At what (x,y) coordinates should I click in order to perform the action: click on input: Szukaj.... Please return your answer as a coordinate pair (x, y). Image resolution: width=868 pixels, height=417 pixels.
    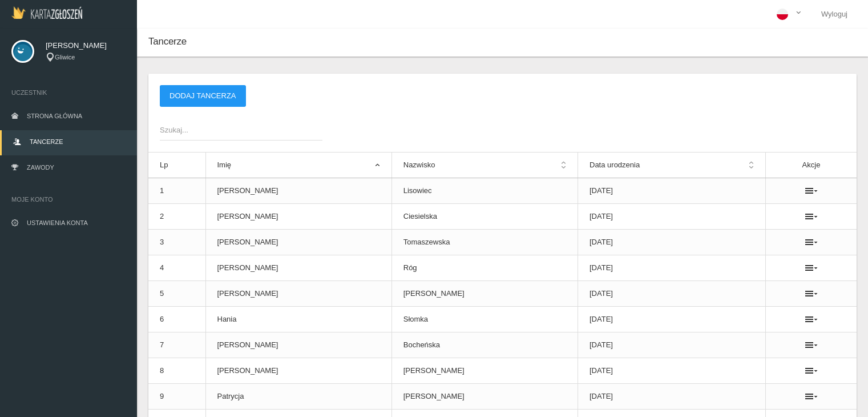
    Looking at the image, I should click on (241, 130).